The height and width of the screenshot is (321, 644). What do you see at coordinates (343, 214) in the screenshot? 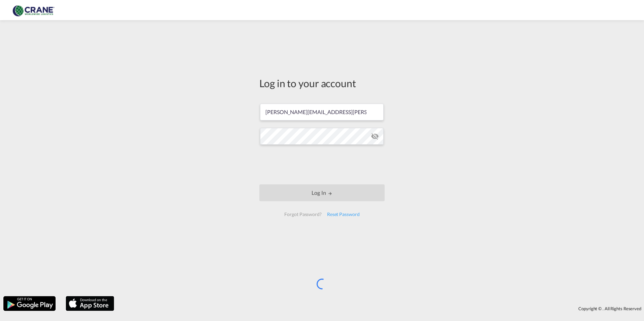
I see `div: Reset Password` at bounding box center [343, 214].